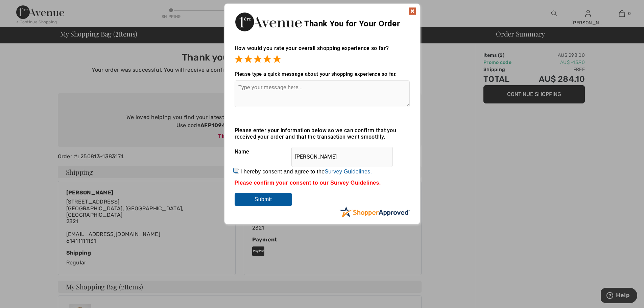 The image size is (644, 308). I want to click on img: Thank You for Your Order, so click(268, 22).